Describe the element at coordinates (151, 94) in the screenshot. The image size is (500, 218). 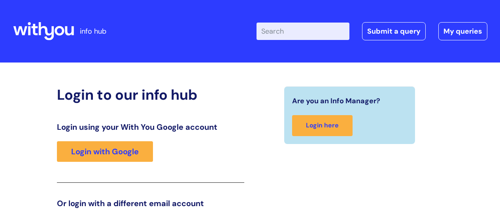
I see `h2: Login to our info hub` at that location.